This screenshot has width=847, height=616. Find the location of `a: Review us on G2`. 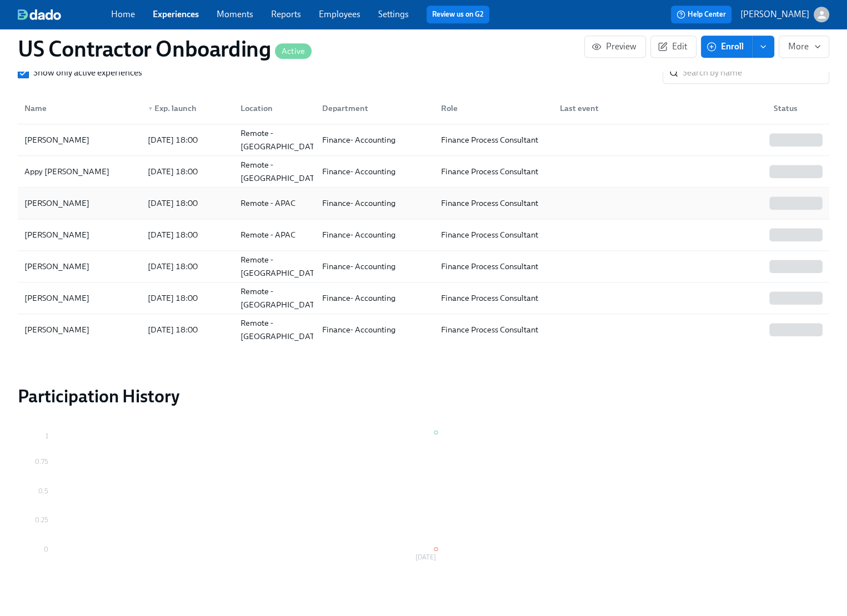

a: Review us on G2 is located at coordinates (458, 15).